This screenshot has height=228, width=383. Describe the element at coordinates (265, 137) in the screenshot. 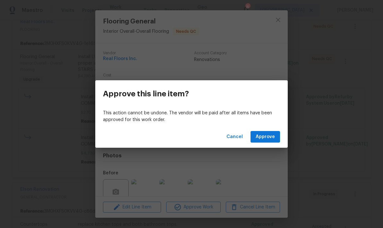

I see `button: Approve` at that location.